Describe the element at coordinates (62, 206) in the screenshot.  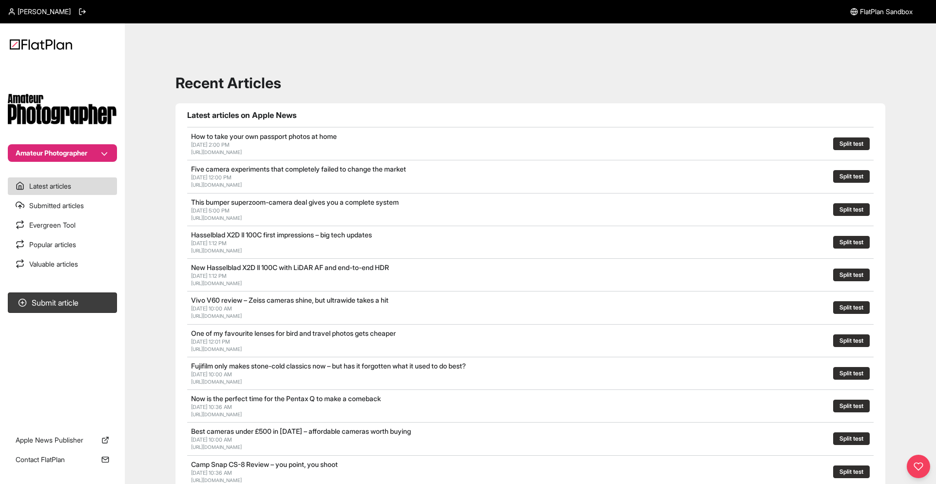
I see `a: Submitted articles` at that location.